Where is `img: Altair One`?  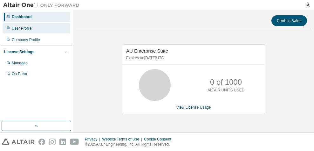 img: Altair One is located at coordinates (43, 5).